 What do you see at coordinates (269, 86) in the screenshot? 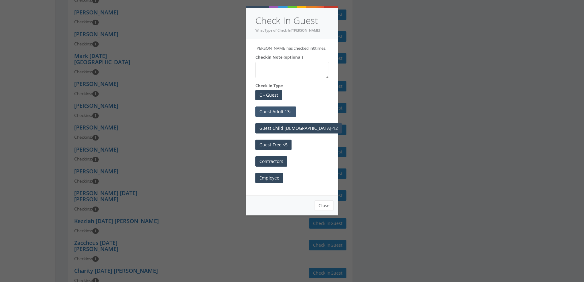
I see `label: Check In Type` at bounding box center [269, 86].